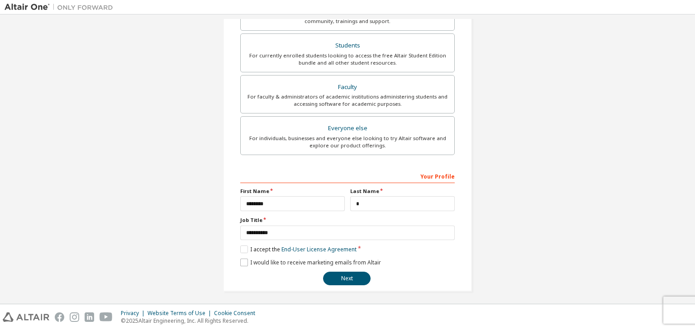 This screenshot has width=695, height=330. Describe the element at coordinates (26, 317) in the screenshot. I see `img: altair_logo.svg` at that location.